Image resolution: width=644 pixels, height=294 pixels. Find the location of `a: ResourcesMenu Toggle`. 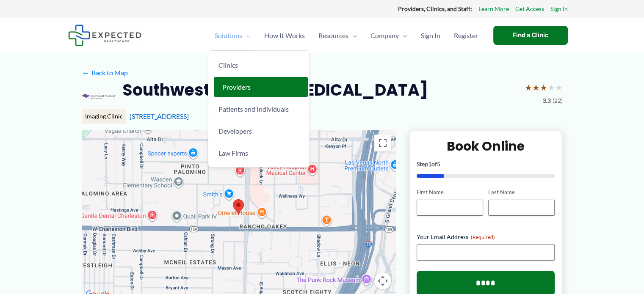

a: ResourcesMenu Toggle is located at coordinates (337, 35).